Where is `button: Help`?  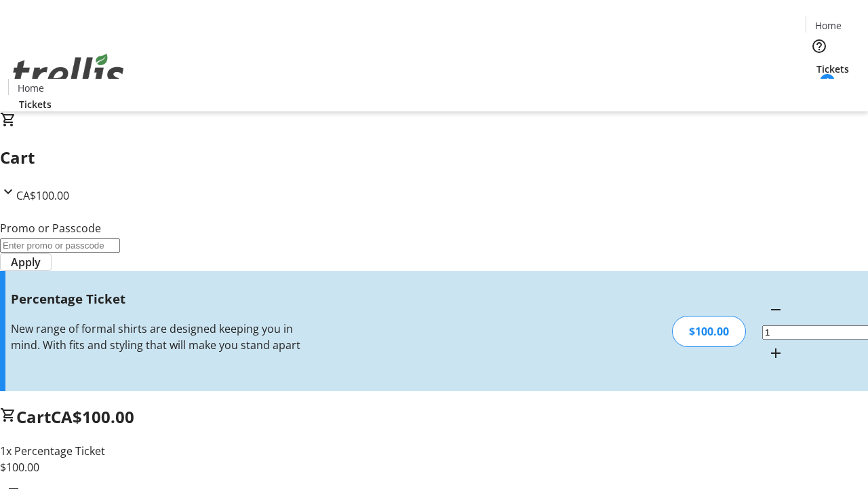 button: Help is located at coordinates (820, 46).